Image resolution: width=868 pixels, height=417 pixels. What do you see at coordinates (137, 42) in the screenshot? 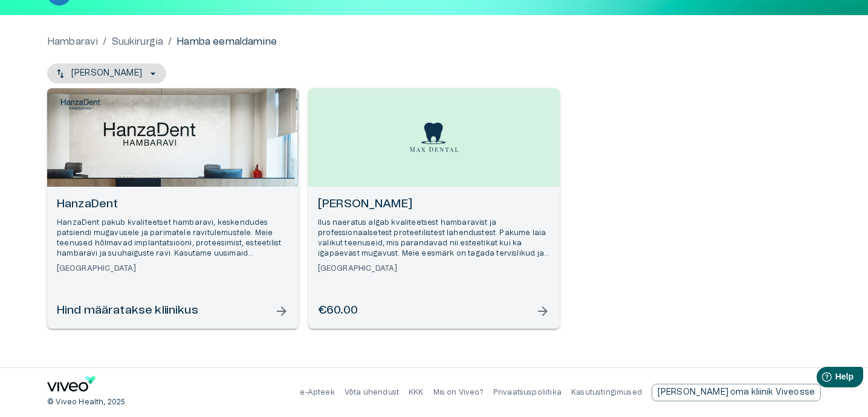
I see `div: Suukirurgia` at bounding box center [137, 42].